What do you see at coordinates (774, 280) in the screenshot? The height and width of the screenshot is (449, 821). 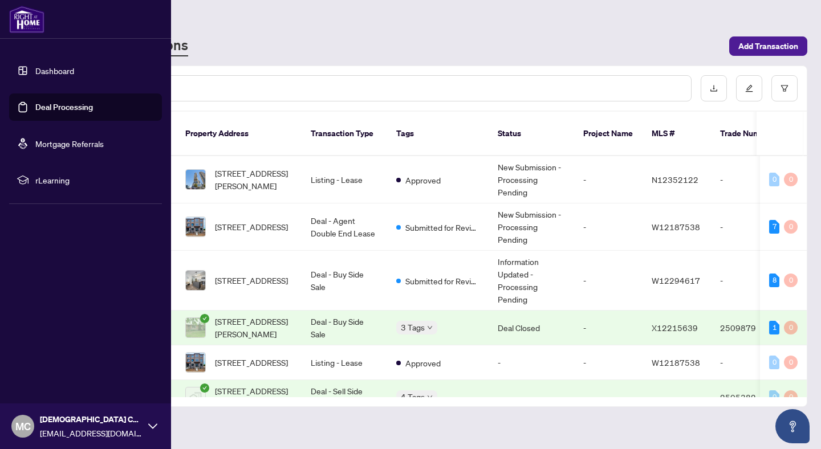 I see `div: 8` at bounding box center [774, 280].